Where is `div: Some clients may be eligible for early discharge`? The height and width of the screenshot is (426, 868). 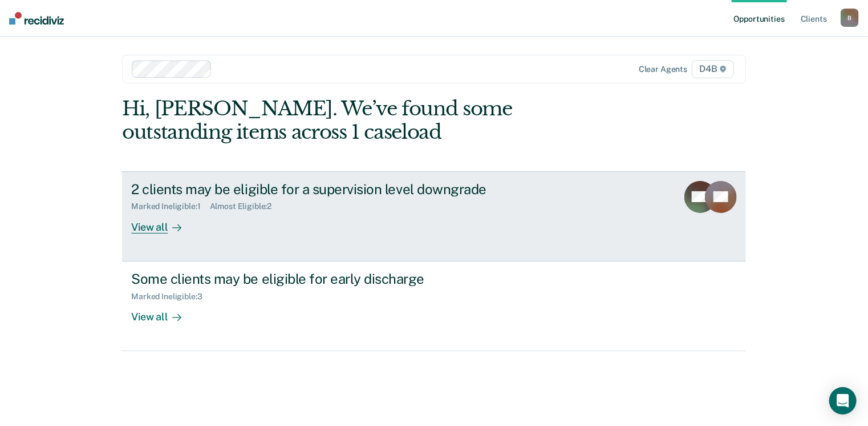 div: Some clients may be eligible for early discharge is located at coordinates (331, 279).